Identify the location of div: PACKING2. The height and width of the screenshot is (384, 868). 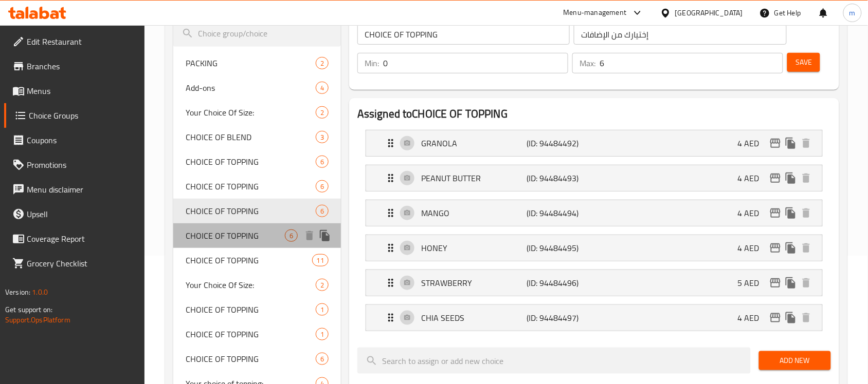
(257, 63).